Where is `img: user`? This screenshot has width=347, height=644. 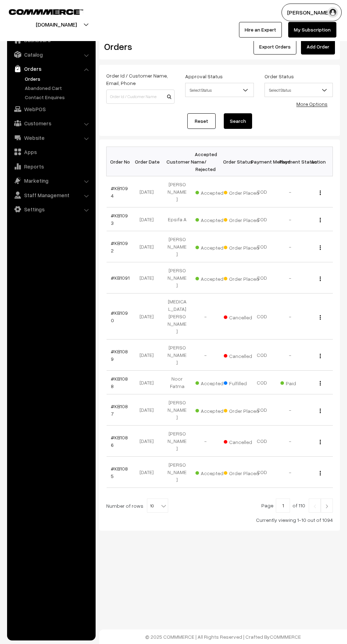 img: user is located at coordinates (333, 12).